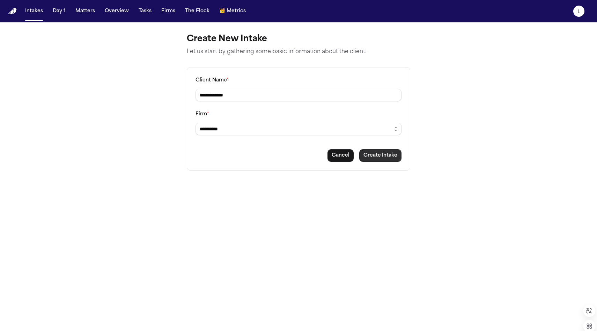 The width and height of the screenshot is (597, 331). I want to click on button: Overview, so click(117, 11).